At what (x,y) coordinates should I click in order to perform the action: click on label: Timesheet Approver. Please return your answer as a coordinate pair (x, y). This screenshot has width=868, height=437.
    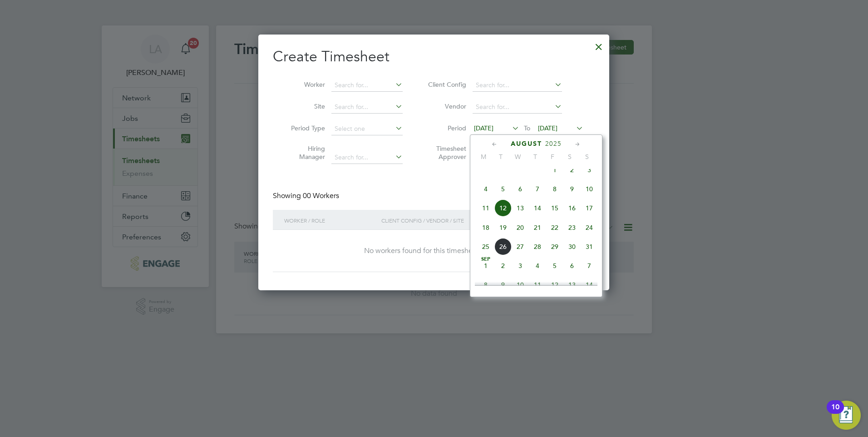
    Looking at the image, I should click on (446, 153).